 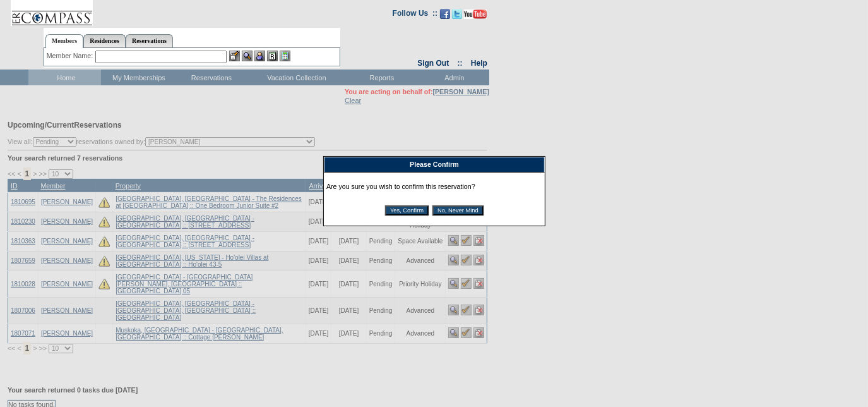 I want to click on a: Sign Out, so click(x=433, y=63).